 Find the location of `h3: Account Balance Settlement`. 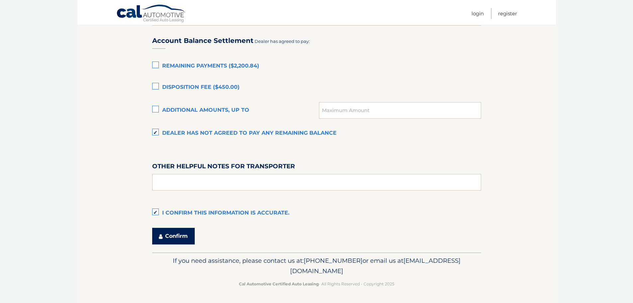

h3: Account Balance Settlement is located at coordinates (203, 41).